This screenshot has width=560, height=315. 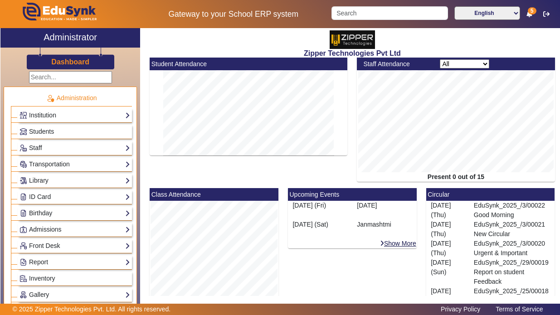 I want to click on a: Privacy Policy, so click(x=461, y=309).